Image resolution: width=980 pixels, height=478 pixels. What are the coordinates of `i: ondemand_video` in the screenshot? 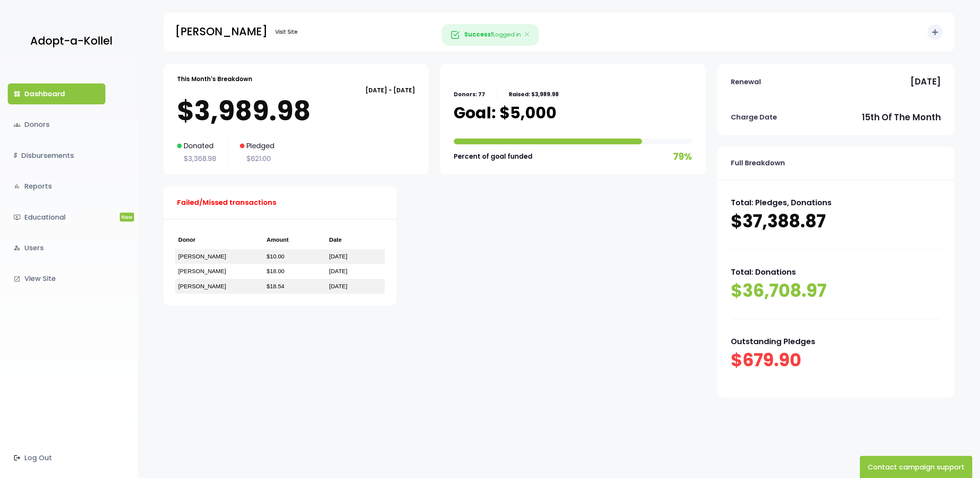 It's located at (17, 217).